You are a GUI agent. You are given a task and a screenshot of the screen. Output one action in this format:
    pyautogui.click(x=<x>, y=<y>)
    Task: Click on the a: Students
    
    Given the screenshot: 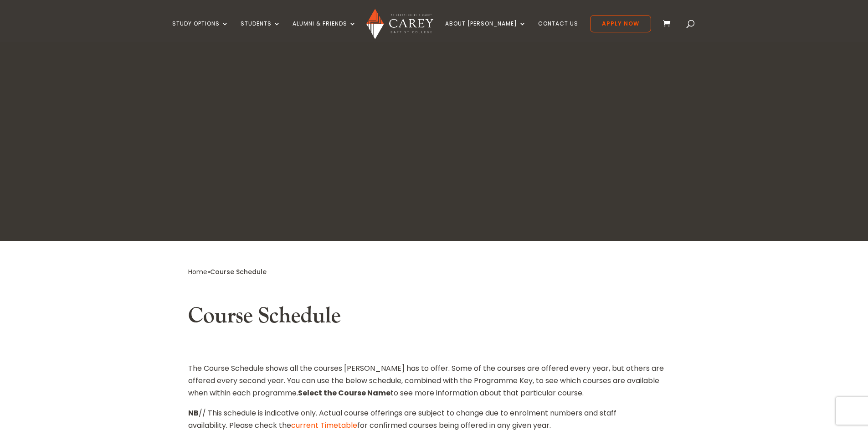 What is the action you would take?
    pyautogui.click(x=261, y=31)
    